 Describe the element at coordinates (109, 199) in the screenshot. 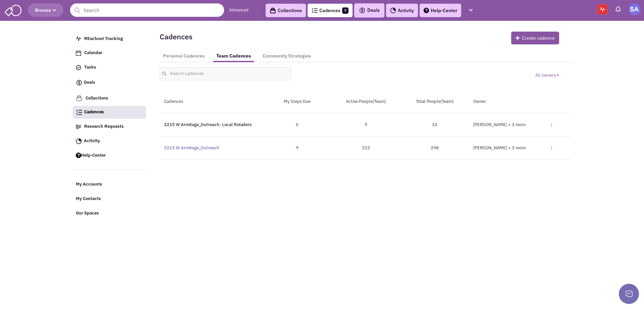

I see `a: My Contacts` at that location.